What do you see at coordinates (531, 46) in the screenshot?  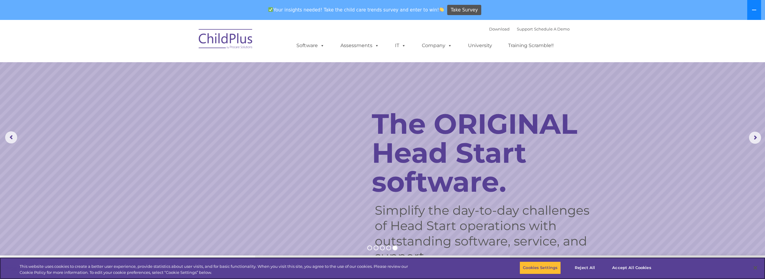 I see `a: Training Scramble!!` at bounding box center [531, 46].